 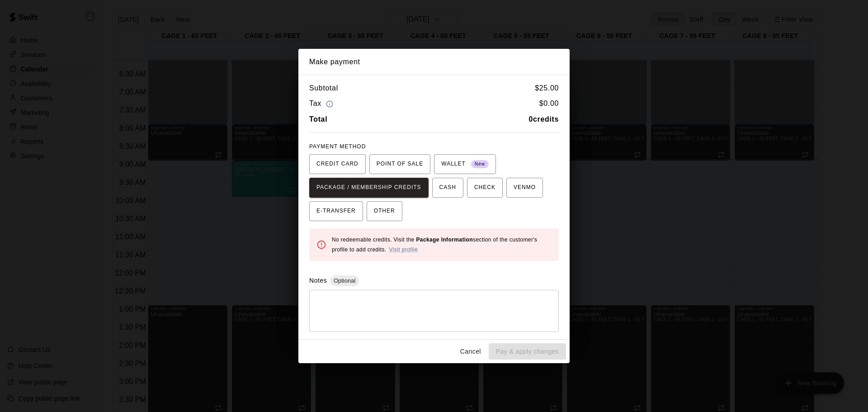 What do you see at coordinates (485, 188) in the screenshot?
I see `span: CHECK` at bounding box center [485, 188].